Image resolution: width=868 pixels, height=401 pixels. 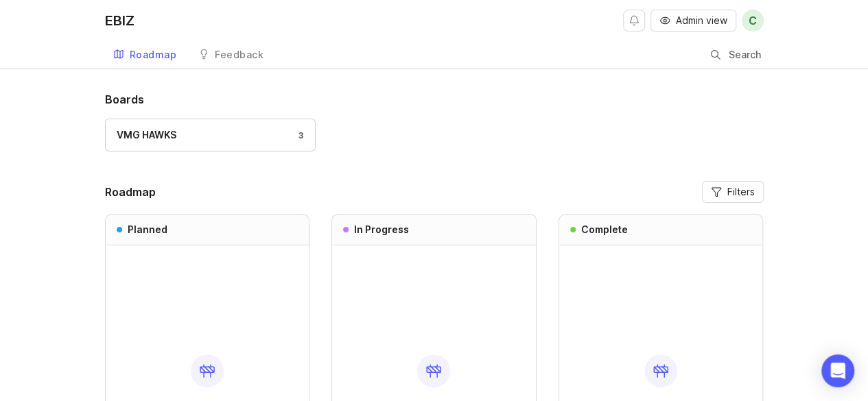 I want to click on a: Admin view, so click(x=693, y=21).